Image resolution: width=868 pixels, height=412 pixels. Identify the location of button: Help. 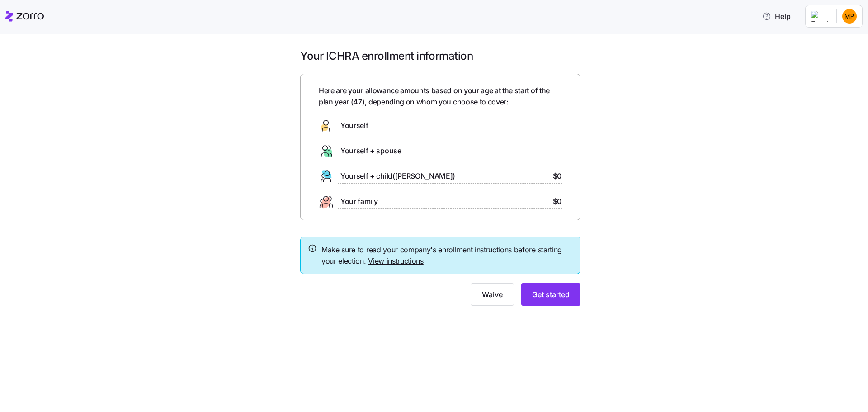
(776, 16).